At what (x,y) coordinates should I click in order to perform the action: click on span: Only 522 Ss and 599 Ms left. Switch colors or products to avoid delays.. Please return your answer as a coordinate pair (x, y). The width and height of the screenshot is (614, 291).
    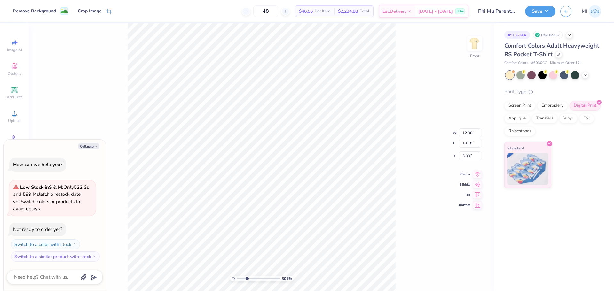
    Looking at the image, I should click on (51, 198).